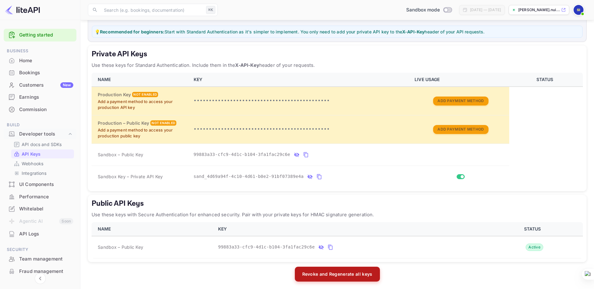 This screenshot has height=289, width=594. What do you see at coordinates (337, 130) in the screenshot?
I see `table: private api keys table` at bounding box center [337, 130].